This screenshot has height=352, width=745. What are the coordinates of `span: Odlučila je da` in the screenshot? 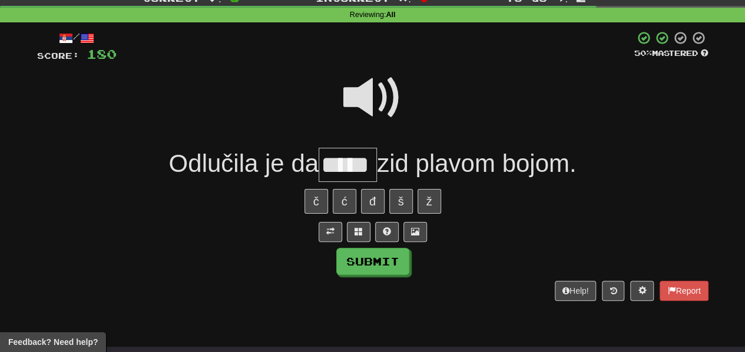 It's located at (244, 163).